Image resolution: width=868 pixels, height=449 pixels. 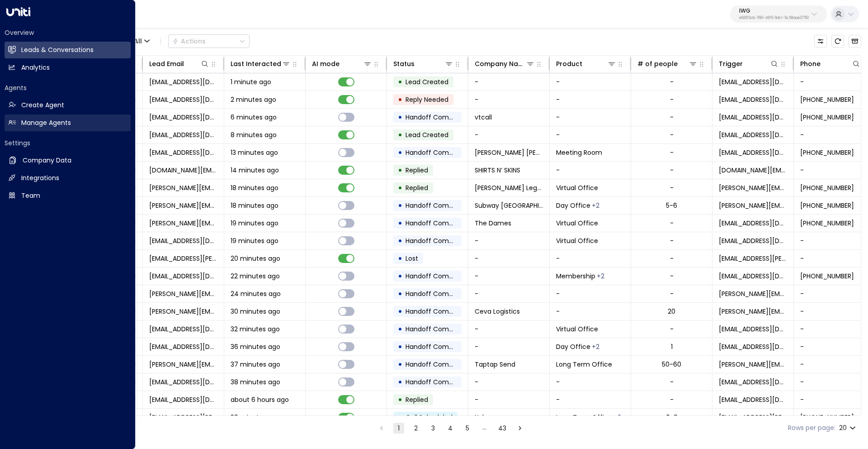 What do you see at coordinates (503, 428) in the screenshot?
I see `button: Go to page 43` at bounding box center [503, 428].